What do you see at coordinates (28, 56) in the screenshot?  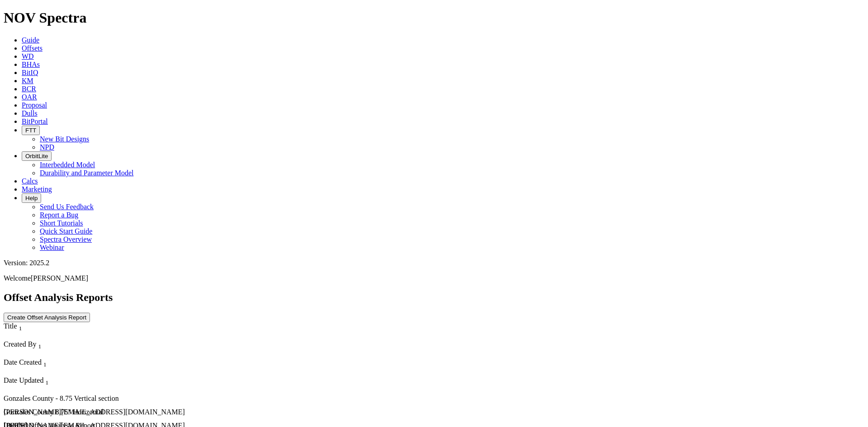 I see `span: WD` at bounding box center [28, 56].